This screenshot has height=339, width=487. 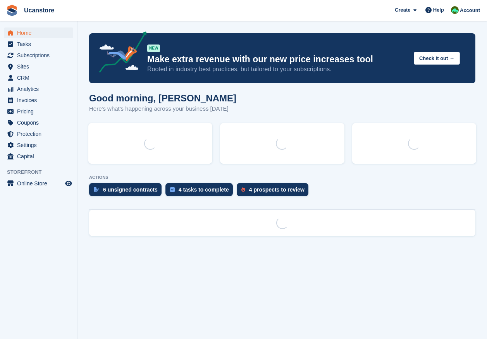 What do you see at coordinates (120, 53) in the screenshot?
I see `img: price-adjustments-announcement-icon-8257ccfd72463d97f412b2fc003d46551f7dbcb40ab6d574587a9cd5c0d94...` at bounding box center [120, 53].